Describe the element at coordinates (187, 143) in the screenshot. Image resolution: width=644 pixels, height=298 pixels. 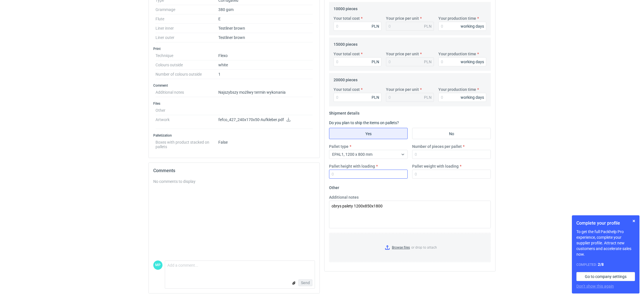
I see `dt: Boxes with product stacked on pallets` at that location.